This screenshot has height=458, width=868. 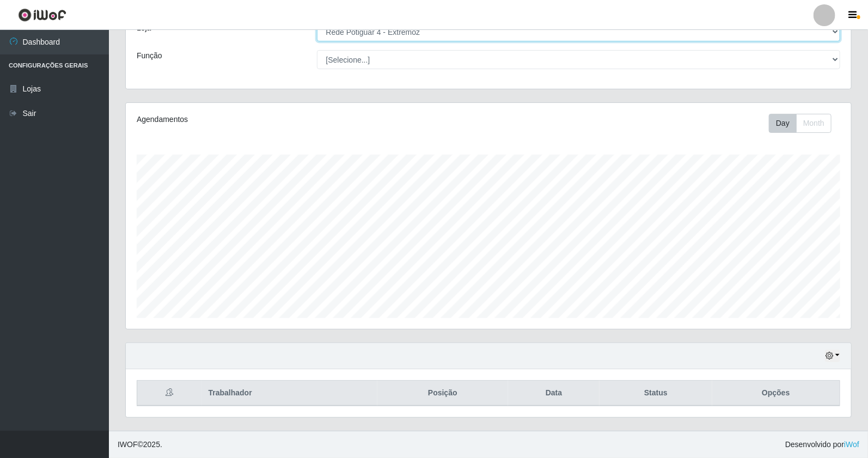 I want to click on label: Função, so click(x=149, y=56).